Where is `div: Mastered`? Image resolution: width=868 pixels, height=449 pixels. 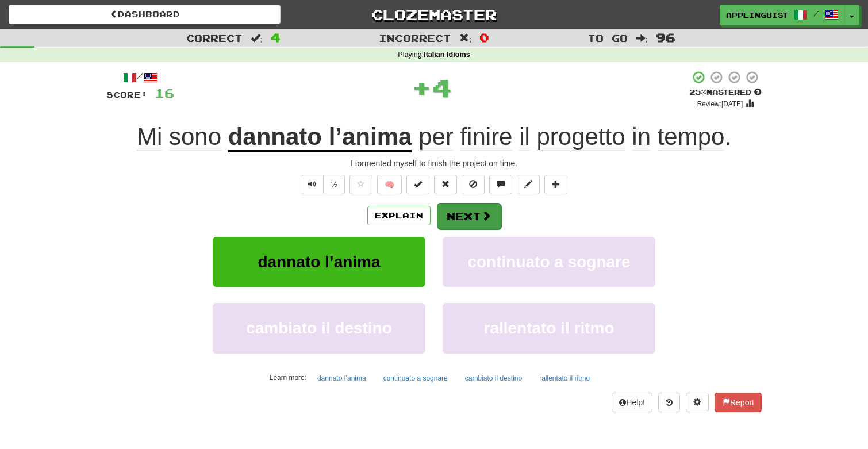 div: Mastered is located at coordinates (726, 93).